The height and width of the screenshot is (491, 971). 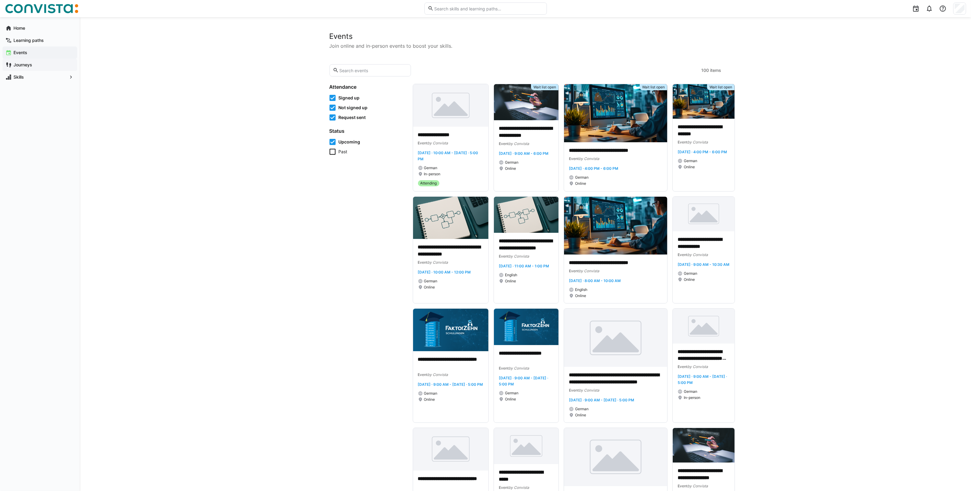 I want to click on span: items, so click(x=716, y=70).